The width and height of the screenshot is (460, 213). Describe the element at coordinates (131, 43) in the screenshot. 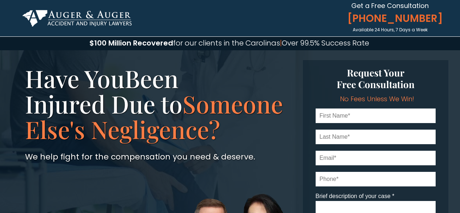

I see `span: $100 Million Recovered` at that location.